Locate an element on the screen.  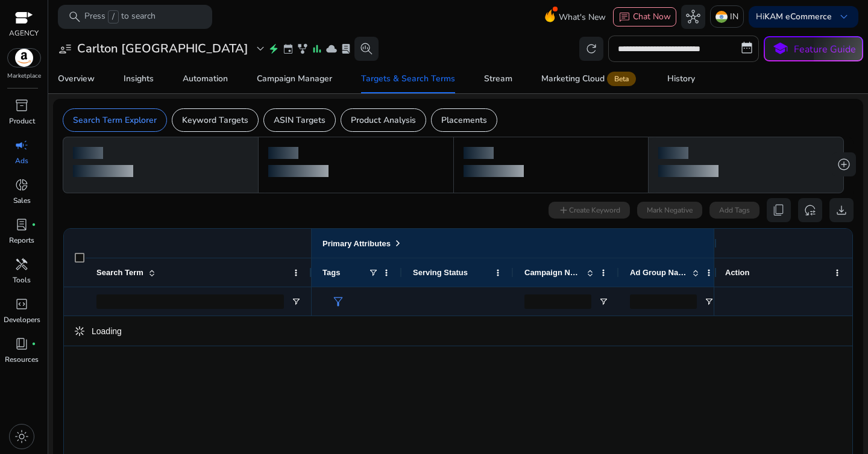
span: keyboard_arrow_down is located at coordinates (844, 17).